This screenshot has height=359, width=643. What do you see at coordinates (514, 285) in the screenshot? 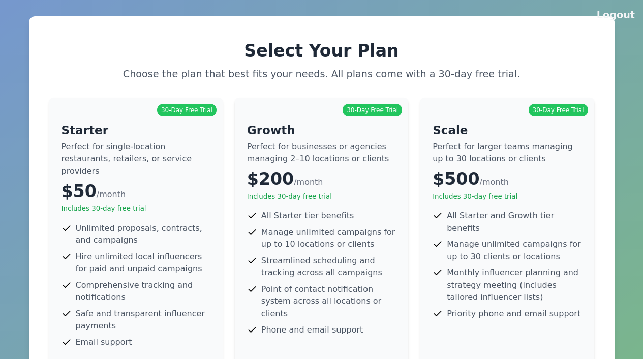
I see `span: Monthly influencer planning and strategy meeting (includes tailored influencer lists)` at bounding box center [514, 285].